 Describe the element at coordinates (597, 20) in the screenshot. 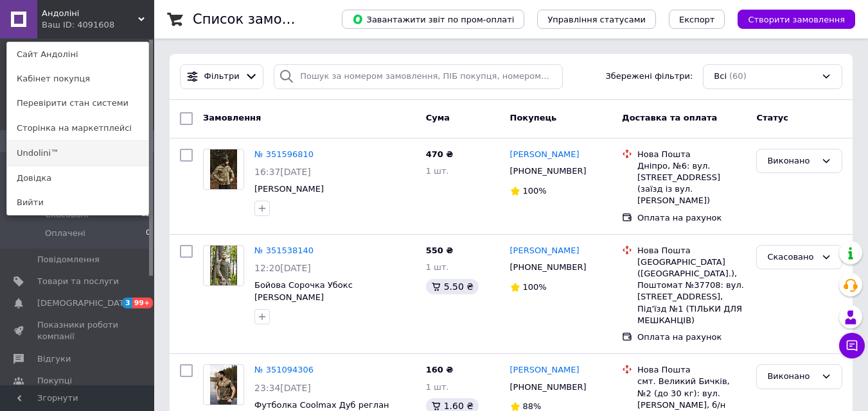

I see `span: Управління статусами` at that location.